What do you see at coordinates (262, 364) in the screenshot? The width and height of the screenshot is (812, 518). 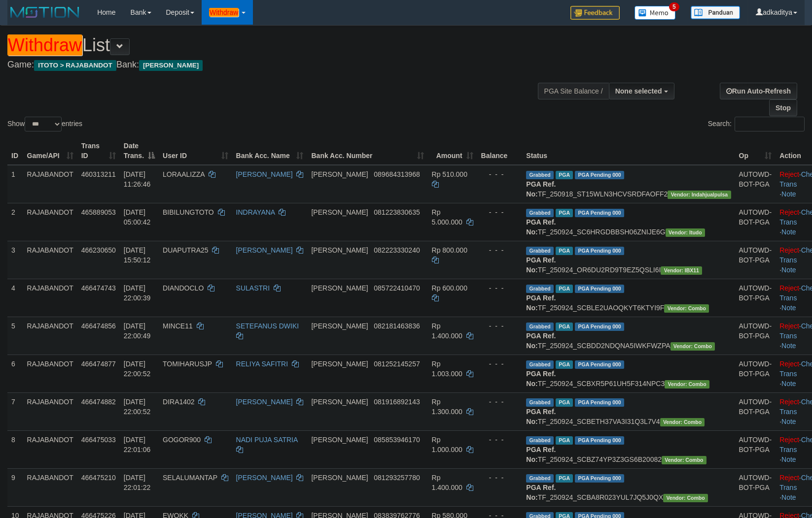 I see `a: RELIYA SAFITRI` at bounding box center [262, 364].